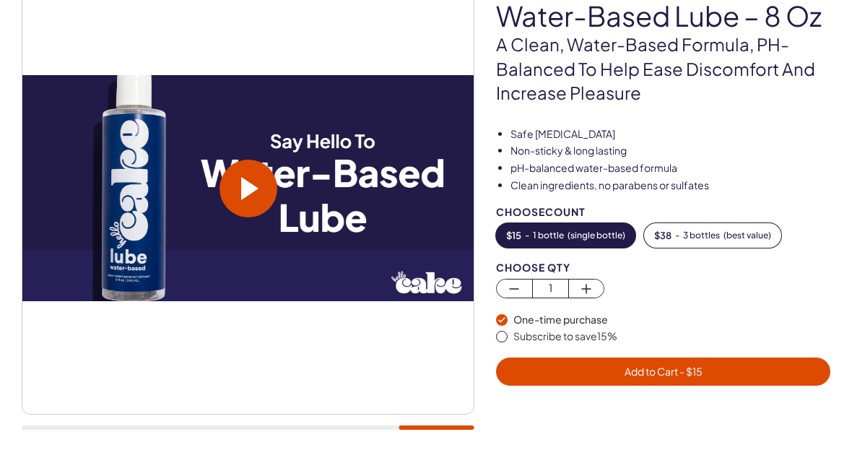  I want to click on span: 1 bottle, so click(548, 236).